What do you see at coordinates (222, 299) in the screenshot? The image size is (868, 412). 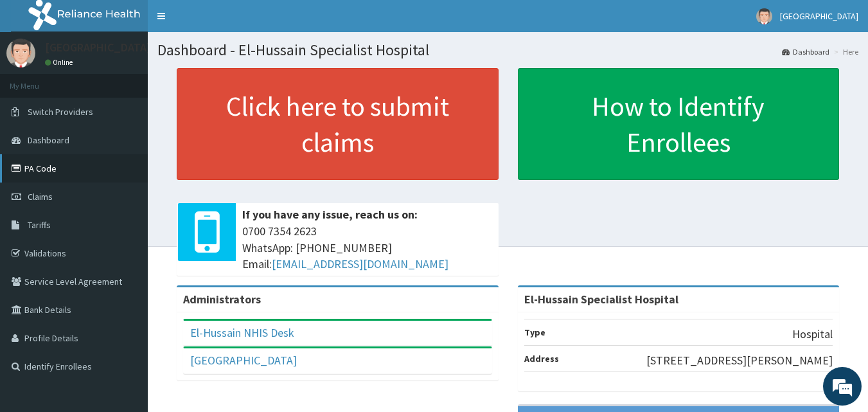 I see `b: Administrators` at bounding box center [222, 299].